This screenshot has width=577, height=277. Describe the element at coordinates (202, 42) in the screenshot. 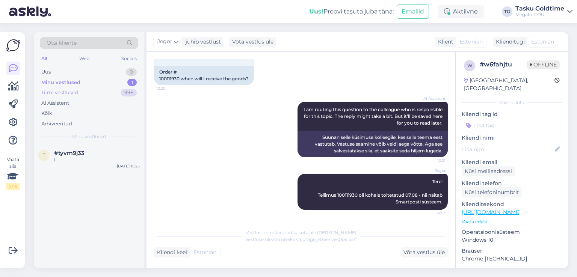

I see `div: juhib vestlust` at that location.